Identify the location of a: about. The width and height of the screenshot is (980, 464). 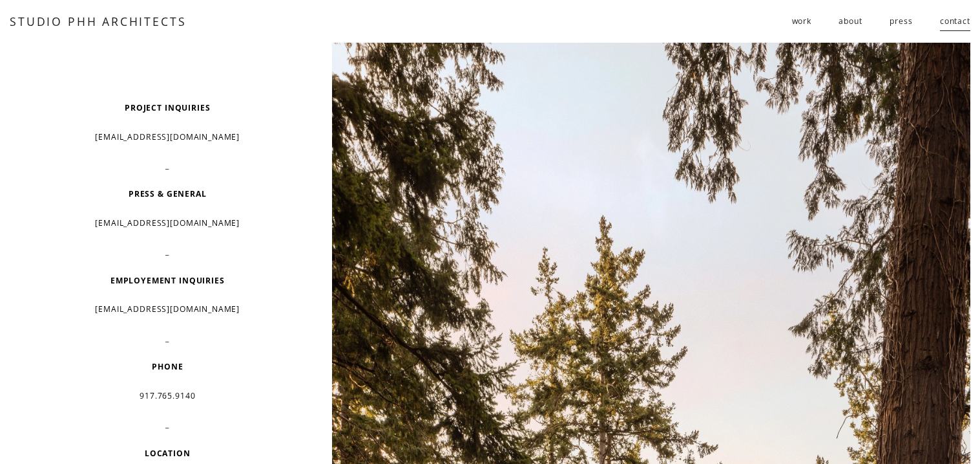
(851, 22).